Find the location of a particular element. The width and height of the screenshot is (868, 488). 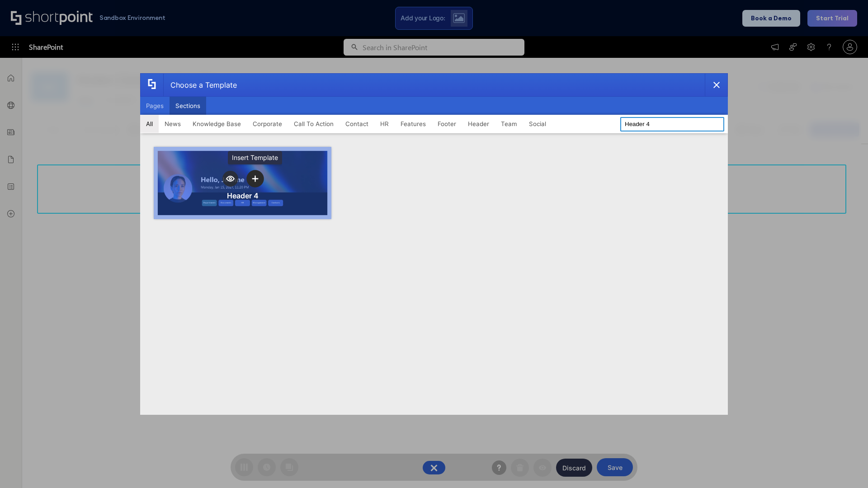

button: Social is located at coordinates (538, 124).